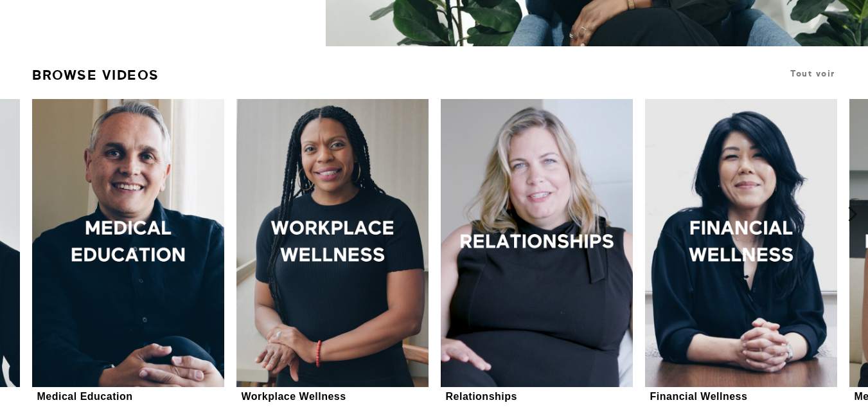 The image size is (868, 407). What do you see at coordinates (294, 396) in the screenshot?
I see `div: Workplace Wellness` at bounding box center [294, 396].